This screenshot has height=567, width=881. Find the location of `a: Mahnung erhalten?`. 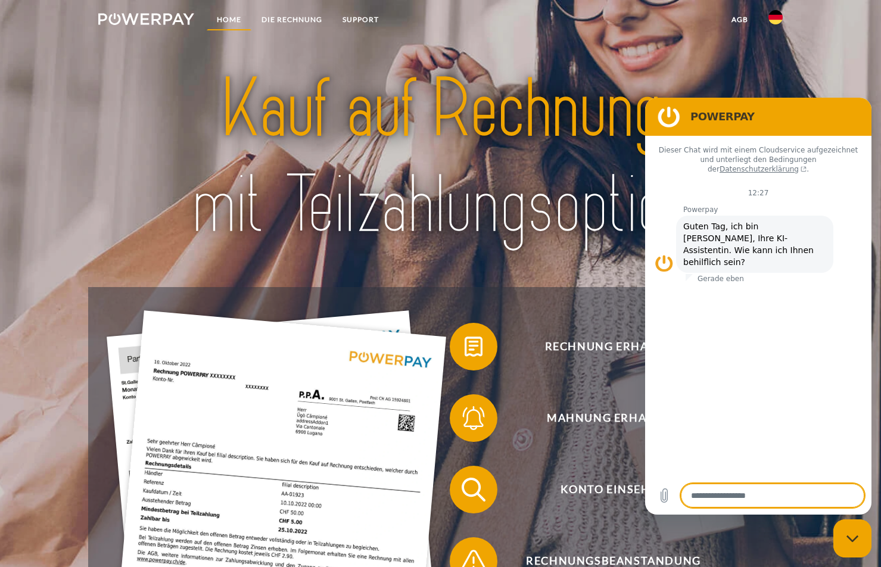

a: Mahnung erhalten? is located at coordinates (605, 418).